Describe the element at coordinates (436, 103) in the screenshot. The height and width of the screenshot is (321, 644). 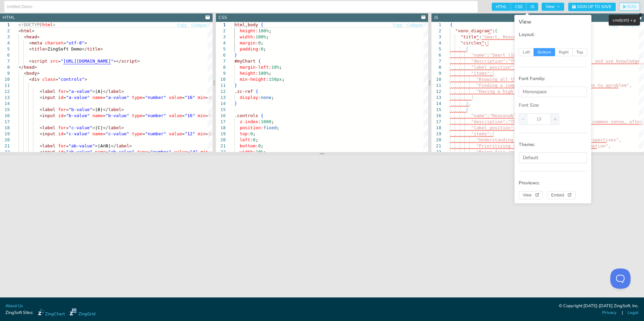
I see `div: 14` at that location.